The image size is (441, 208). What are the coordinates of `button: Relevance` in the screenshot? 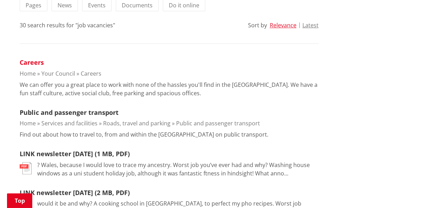 It's located at (283, 25).